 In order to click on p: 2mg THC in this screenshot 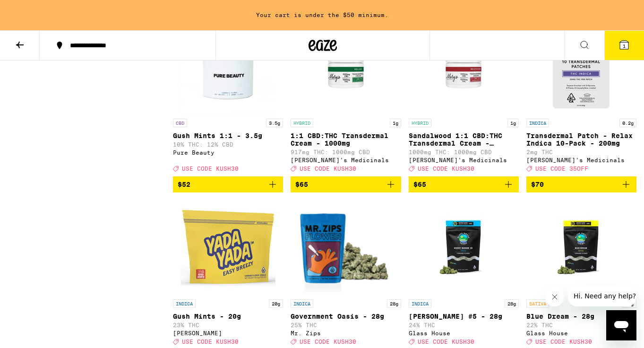, I will do `click(581, 152)`.